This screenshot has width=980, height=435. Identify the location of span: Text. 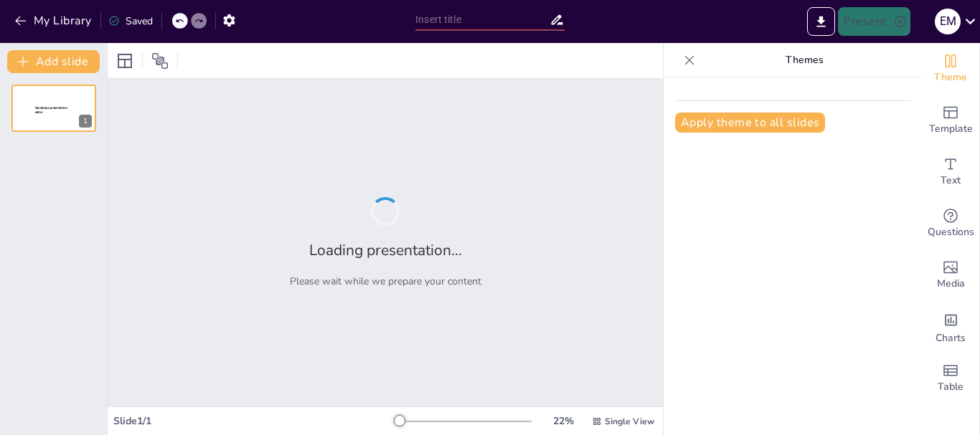
(951, 181).